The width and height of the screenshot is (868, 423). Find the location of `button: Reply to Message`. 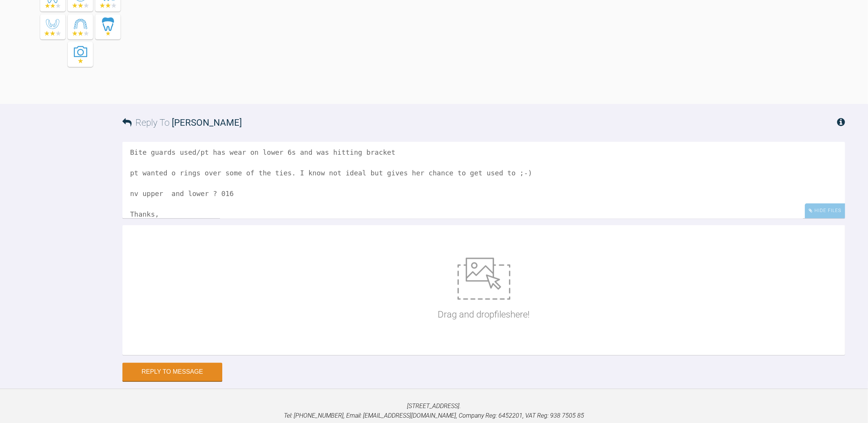

button: Reply to Message is located at coordinates (172, 372).